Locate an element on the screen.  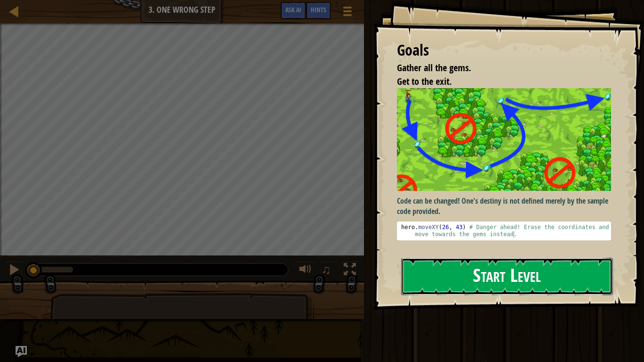
button: Show game menu is located at coordinates (347, 13).